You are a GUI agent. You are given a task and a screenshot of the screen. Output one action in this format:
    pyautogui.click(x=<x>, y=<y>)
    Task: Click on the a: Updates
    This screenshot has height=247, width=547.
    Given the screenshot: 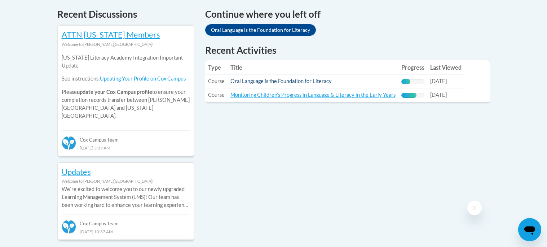 What is the action you would take?
    pyautogui.click(x=76, y=171)
    